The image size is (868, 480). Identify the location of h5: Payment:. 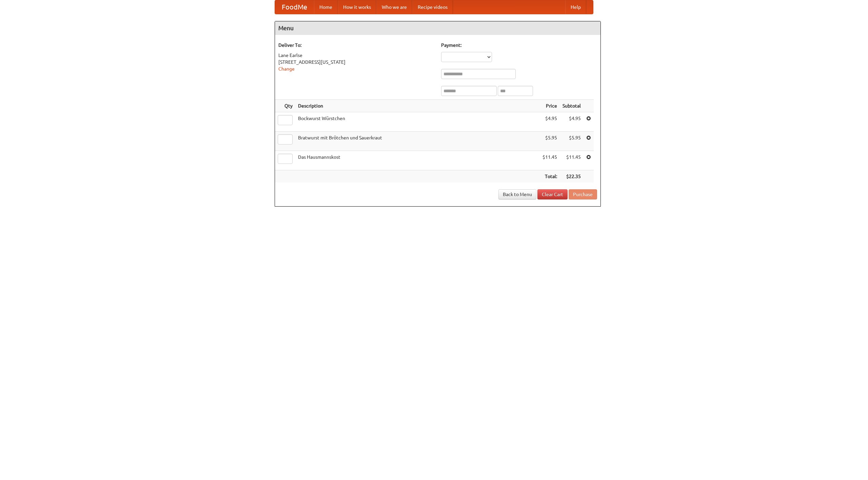
(519, 45).